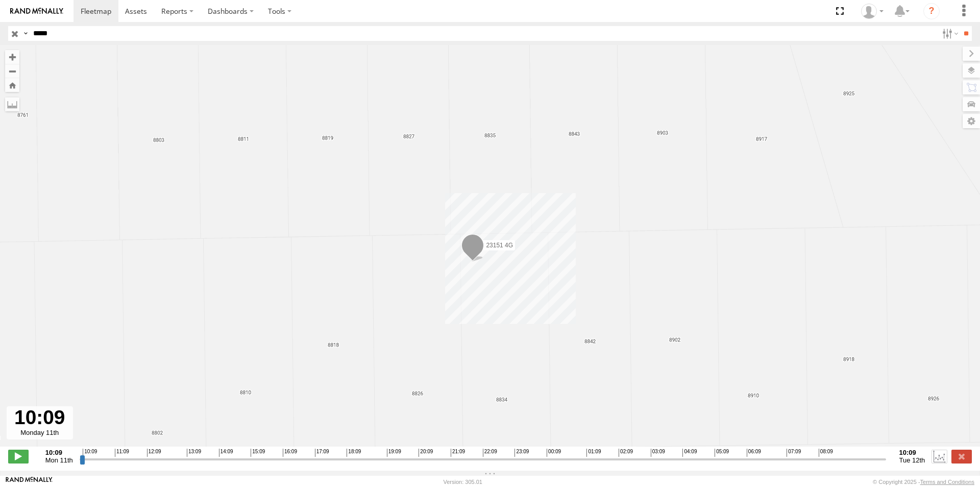  Describe the element at coordinates (490, 453) in the screenshot. I see `span: 22:09` at that location.